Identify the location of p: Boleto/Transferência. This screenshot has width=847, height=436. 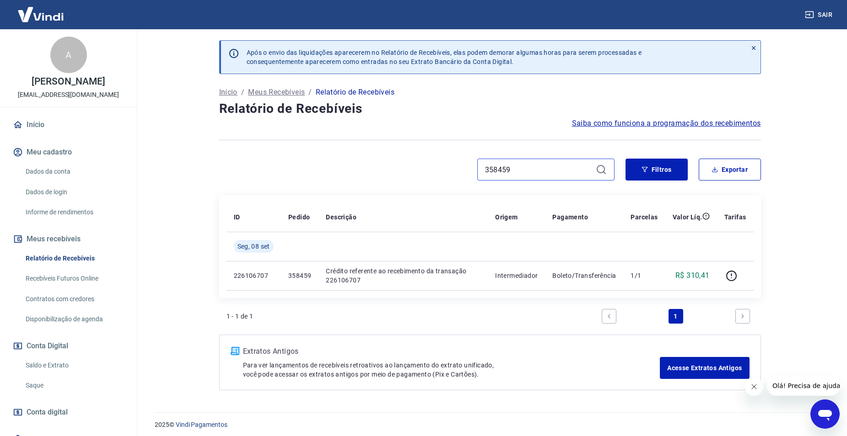
(584, 276).